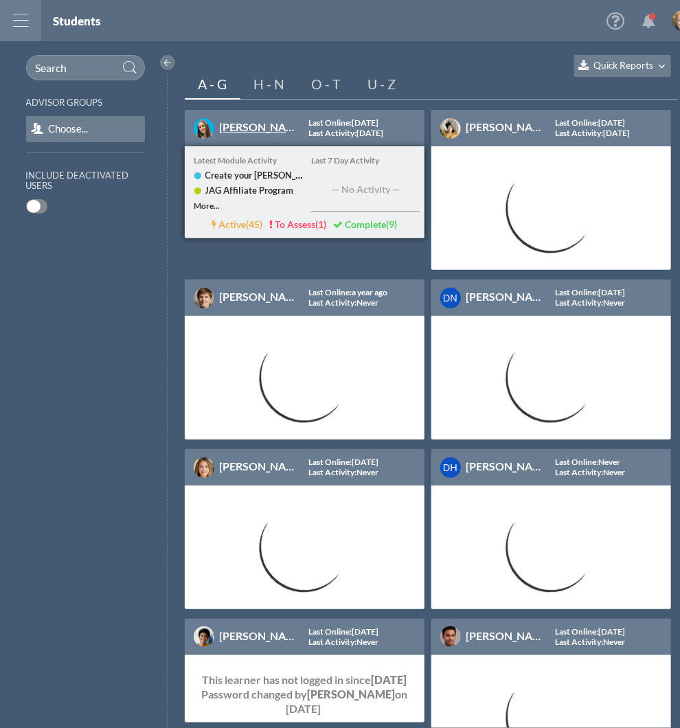 Image resolution: width=680 pixels, height=728 pixels. What do you see at coordinates (382, 88) in the screenshot?
I see `a: U - Z` at bounding box center [382, 88].